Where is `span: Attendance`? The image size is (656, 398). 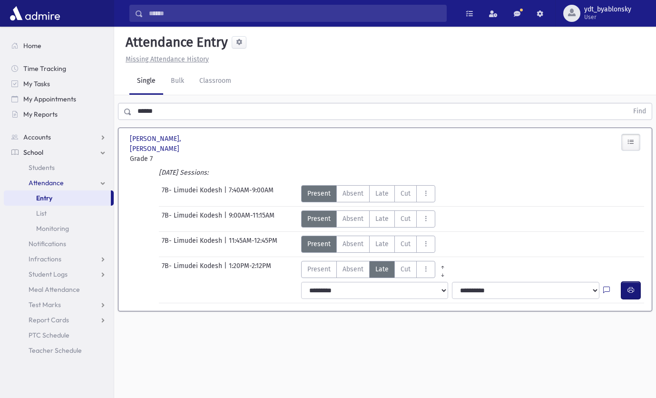 span: Attendance is located at coordinates (46, 183).